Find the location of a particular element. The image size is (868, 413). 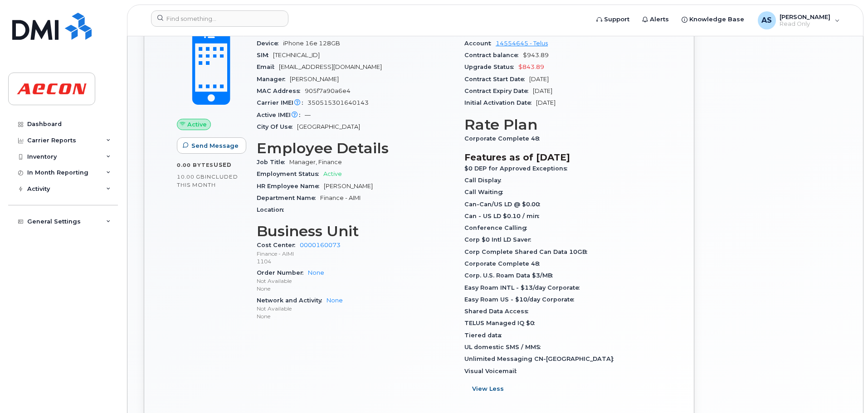

span: Contract Start Date is located at coordinates (497, 79).